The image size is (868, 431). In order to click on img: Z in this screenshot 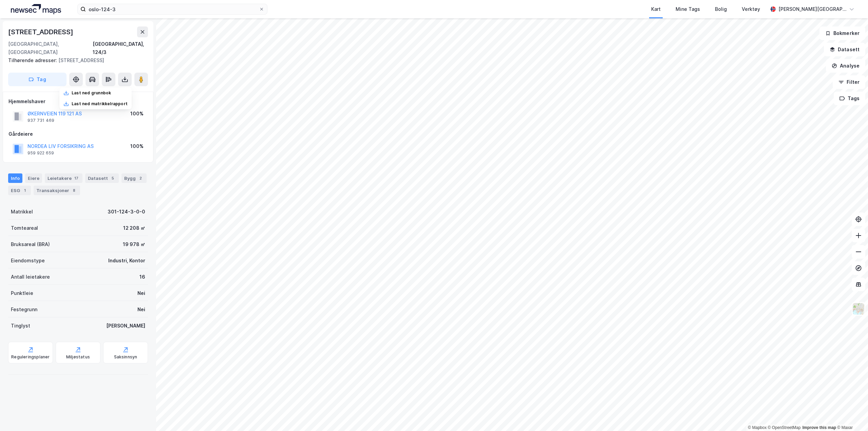, I will do `click(859, 309)`.